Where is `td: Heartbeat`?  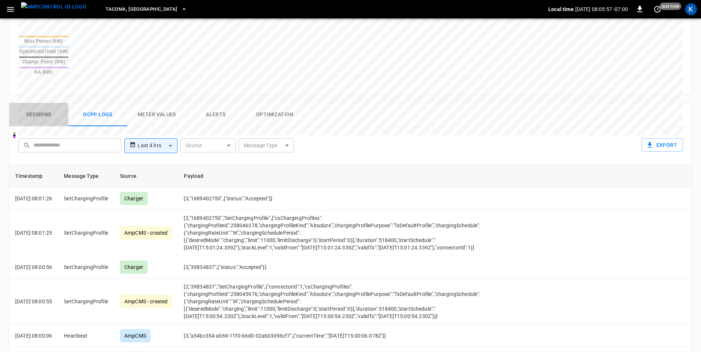 td: Heartbeat is located at coordinates (86, 336).